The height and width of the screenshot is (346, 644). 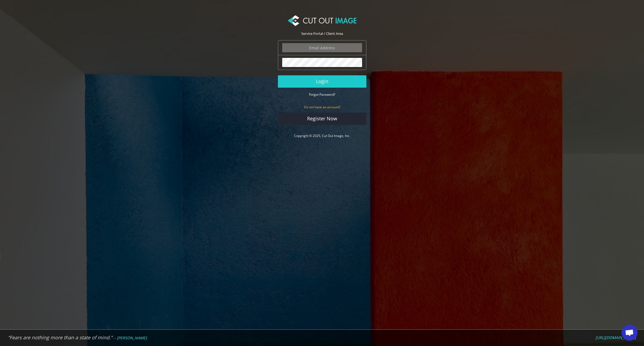 I want to click on a: Copyright © 2025, Cut Out Image, Inc., so click(x=322, y=136).